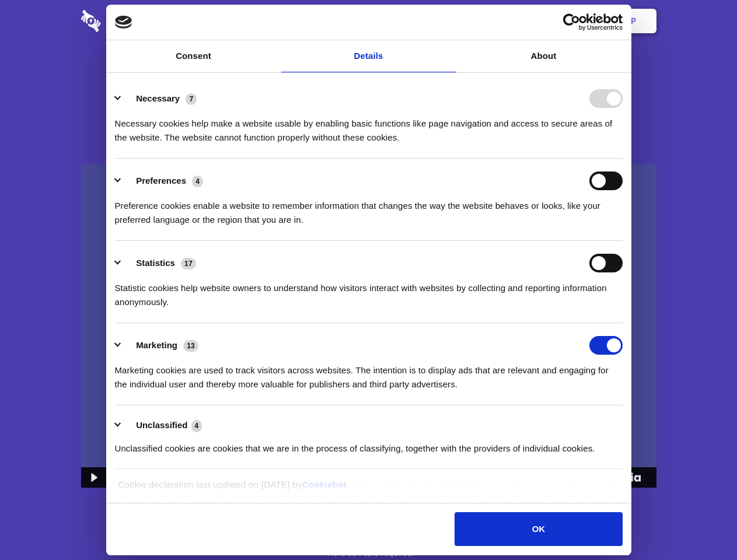 Image resolution: width=737 pixels, height=560 pixels. I want to click on img: Sharesecret, so click(369, 326).